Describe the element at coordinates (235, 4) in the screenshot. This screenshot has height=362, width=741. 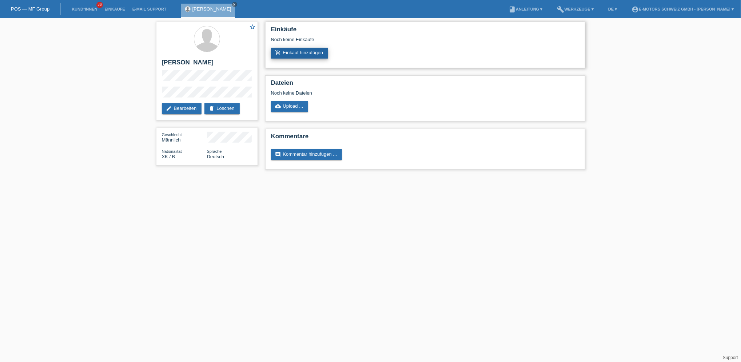
I see `i: close` at that location.